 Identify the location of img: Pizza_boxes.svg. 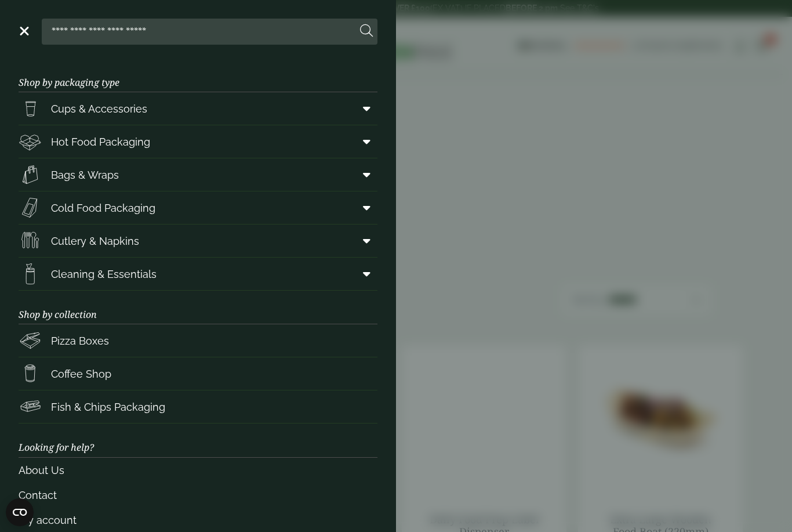
(30, 340).